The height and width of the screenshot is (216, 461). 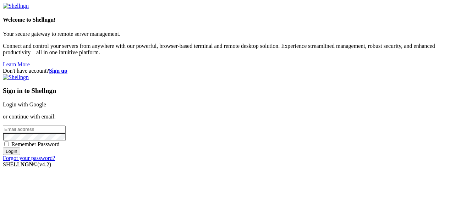 I want to click on p: Your secure gateway to remote server management., so click(x=230, y=34).